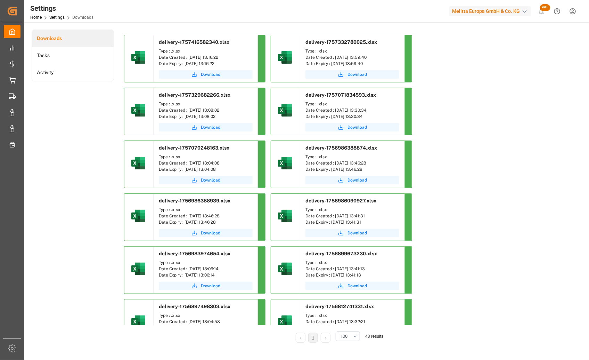  What do you see at coordinates (341, 95) in the screenshot?
I see `span: delivery-1757071834593.xlsx` at bounding box center [341, 95].